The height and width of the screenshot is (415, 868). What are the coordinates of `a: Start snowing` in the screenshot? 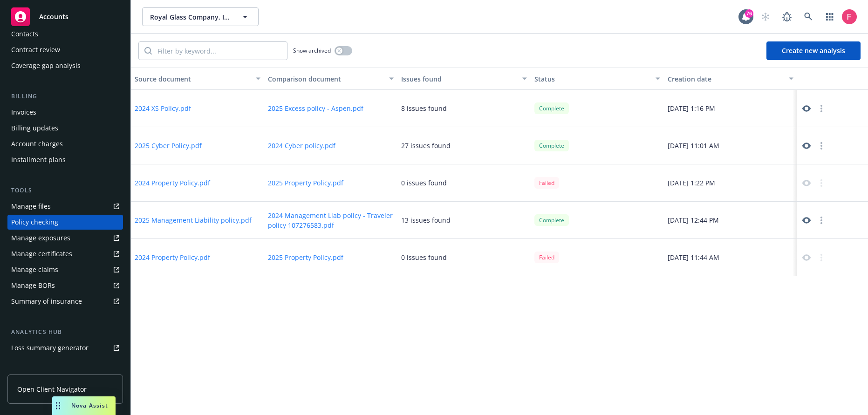 It's located at (765, 17).